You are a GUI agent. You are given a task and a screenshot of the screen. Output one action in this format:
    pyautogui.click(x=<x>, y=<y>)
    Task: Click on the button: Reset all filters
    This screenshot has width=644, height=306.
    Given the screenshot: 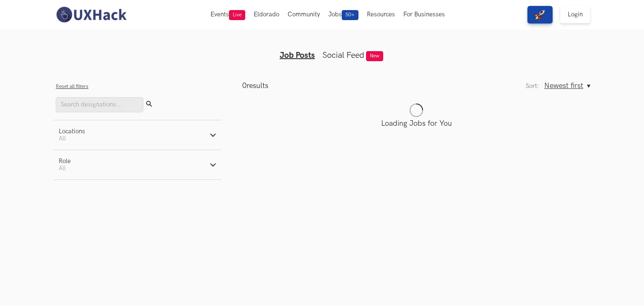 What is the action you would take?
    pyautogui.click(x=72, y=86)
    